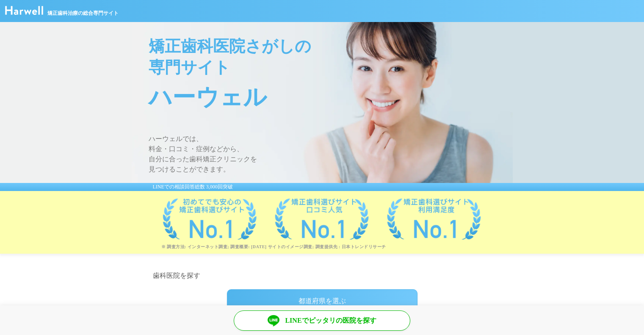 Image resolution: width=644 pixels, height=335 pixels. What do you see at coordinates (24, 10) in the screenshot?
I see `img: ハーウェル` at bounding box center [24, 10].